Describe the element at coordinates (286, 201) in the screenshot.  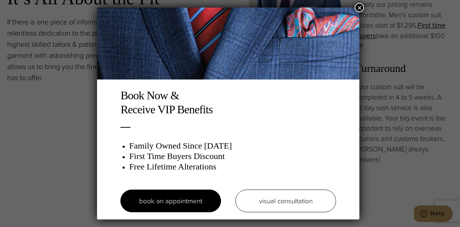
I see `a: visual consultation` at that location.